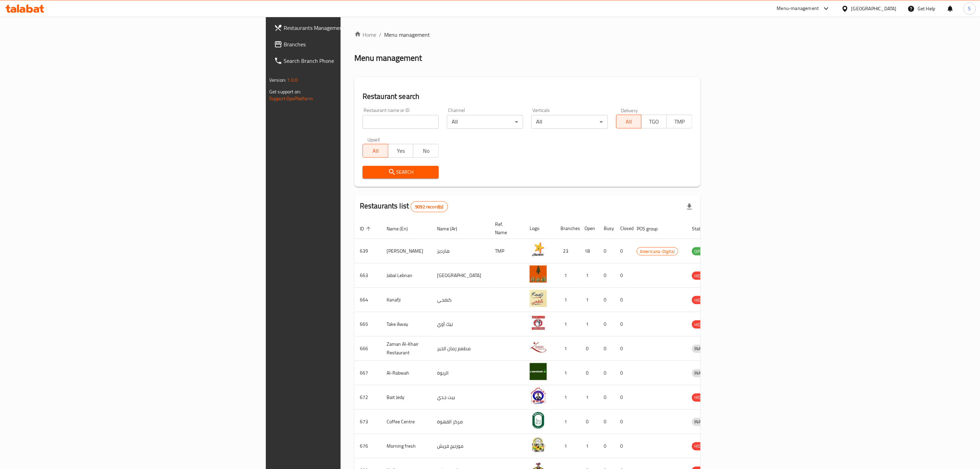 The image size is (980, 469). What do you see at coordinates (680, 122) in the screenshot?
I see `span: TMP` at bounding box center [680, 122].